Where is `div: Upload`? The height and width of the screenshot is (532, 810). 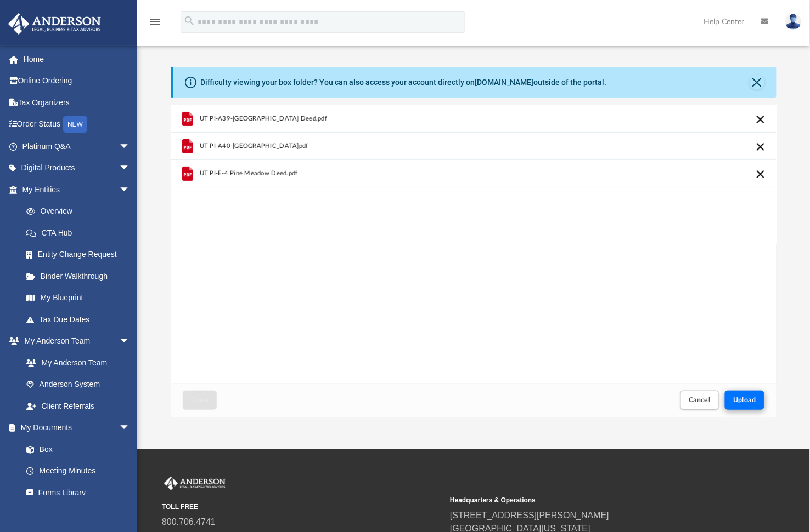
div: Upload is located at coordinates (473, 261).